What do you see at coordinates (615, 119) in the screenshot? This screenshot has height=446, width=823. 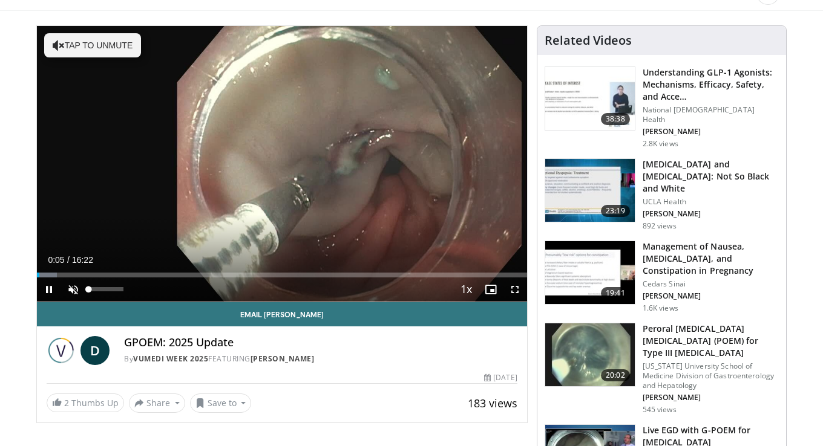 I see `span: 38:38` at bounding box center [615, 119].